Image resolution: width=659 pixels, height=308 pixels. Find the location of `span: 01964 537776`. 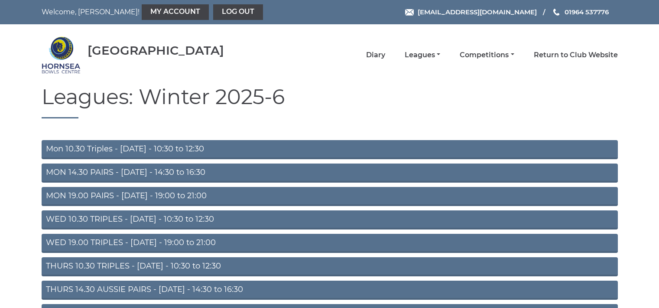

span: 01964 537776 is located at coordinates (587, 12).